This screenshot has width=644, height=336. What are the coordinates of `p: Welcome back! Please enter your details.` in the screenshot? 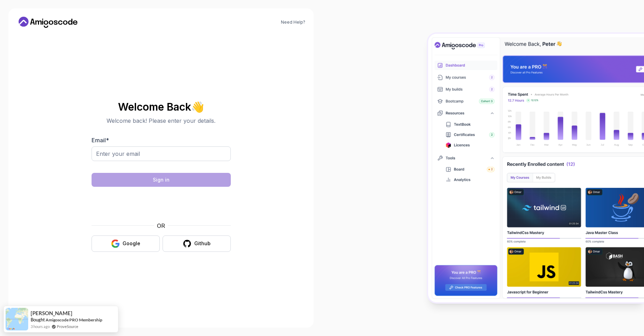 It's located at (161, 121).